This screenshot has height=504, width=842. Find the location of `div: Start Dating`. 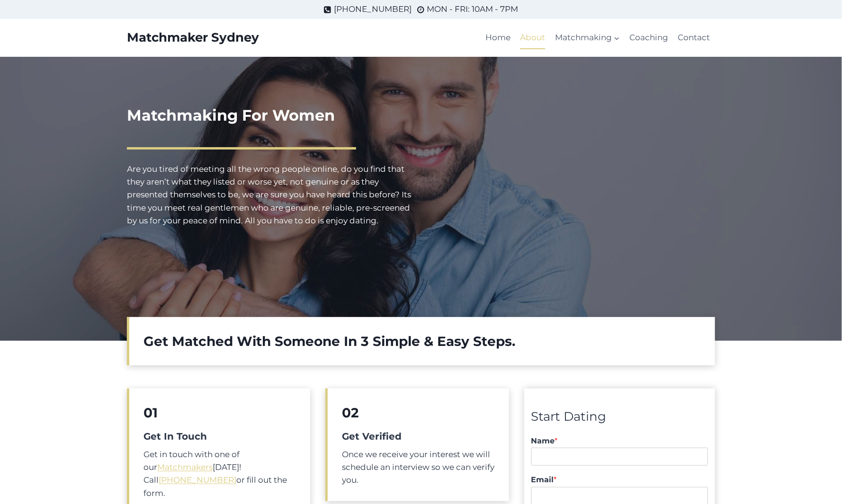

div: Start Dating is located at coordinates (620, 417).